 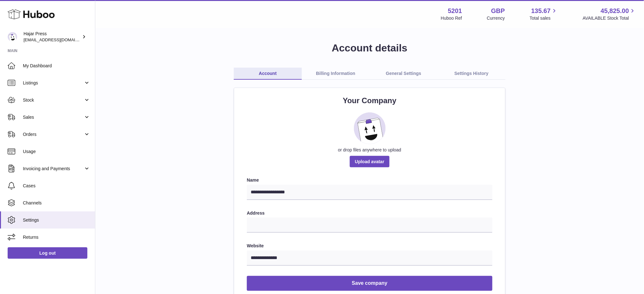 What do you see at coordinates (53, 169) in the screenshot?
I see `span: Invoicing and Payments` at bounding box center [53, 169].